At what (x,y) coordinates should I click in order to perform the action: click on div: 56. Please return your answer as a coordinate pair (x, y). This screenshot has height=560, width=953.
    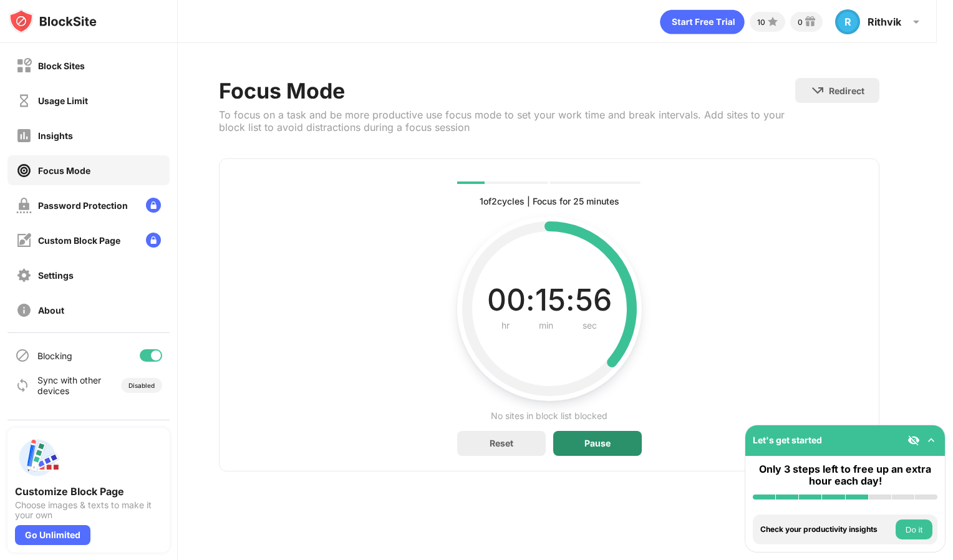
    Looking at the image, I should click on (593, 300).